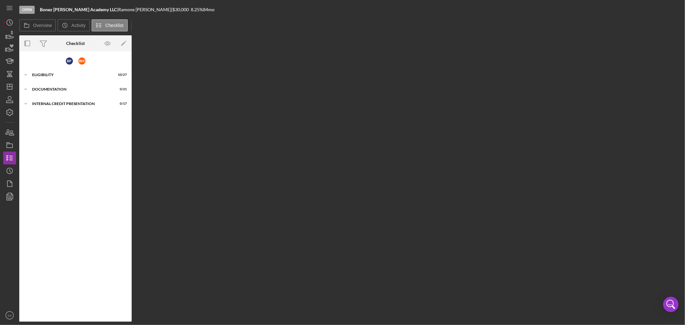 Image resolution: width=685 pixels, height=325 pixels. I want to click on span: $30,000, so click(180, 9).